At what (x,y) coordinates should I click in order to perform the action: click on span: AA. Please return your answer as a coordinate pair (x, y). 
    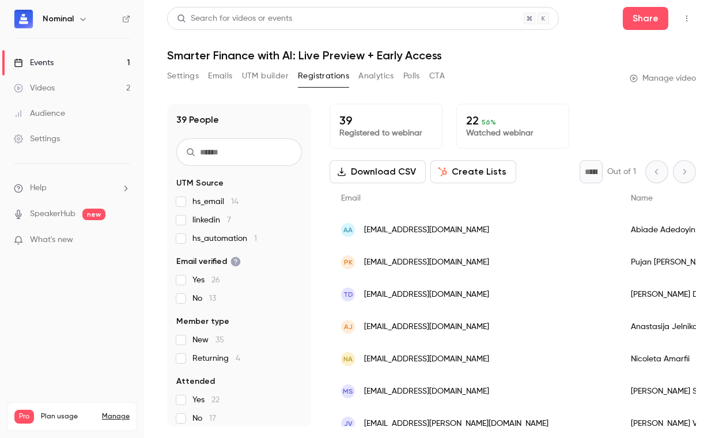
    Looking at the image, I should click on (348, 230).